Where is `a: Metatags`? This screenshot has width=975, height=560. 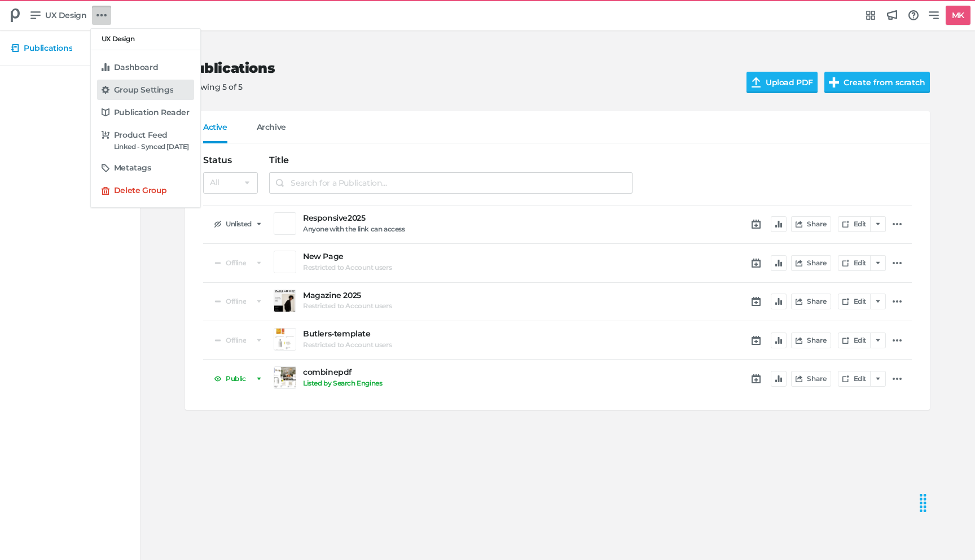 a: Metatags is located at coordinates (146, 168).